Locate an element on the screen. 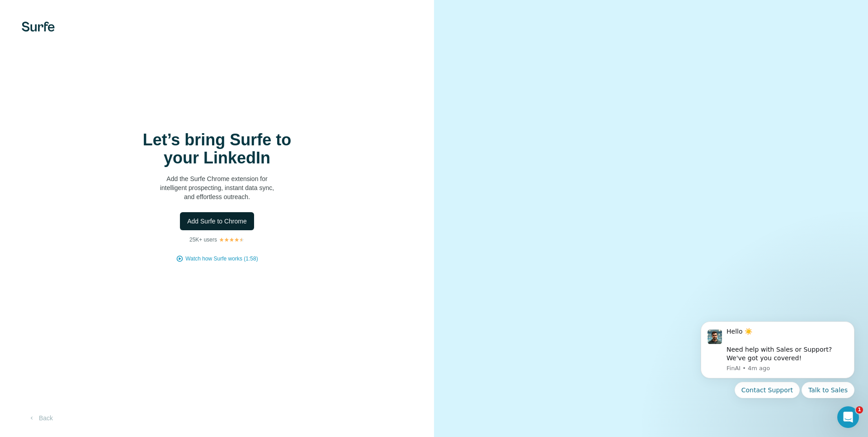 Image resolution: width=868 pixels, height=437 pixels. div: Quick reply options is located at coordinates (90, 80).